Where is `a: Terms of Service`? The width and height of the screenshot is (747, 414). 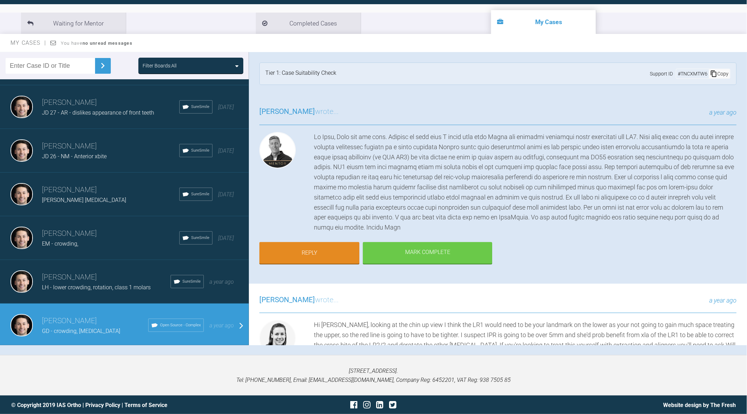 a: Terms of Service is located at coordinates (146, 405).